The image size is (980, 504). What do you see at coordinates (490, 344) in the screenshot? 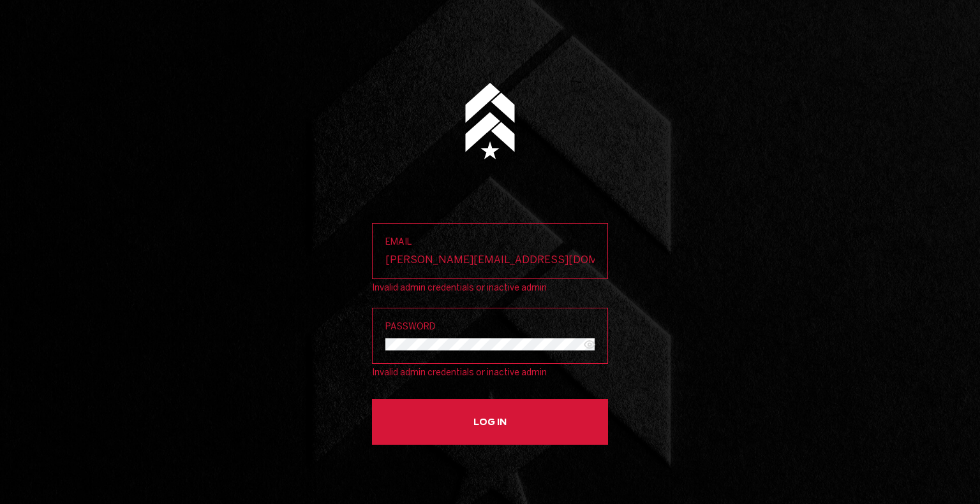
I see `input: PasswordShow password` at bounding box center [490, 344].